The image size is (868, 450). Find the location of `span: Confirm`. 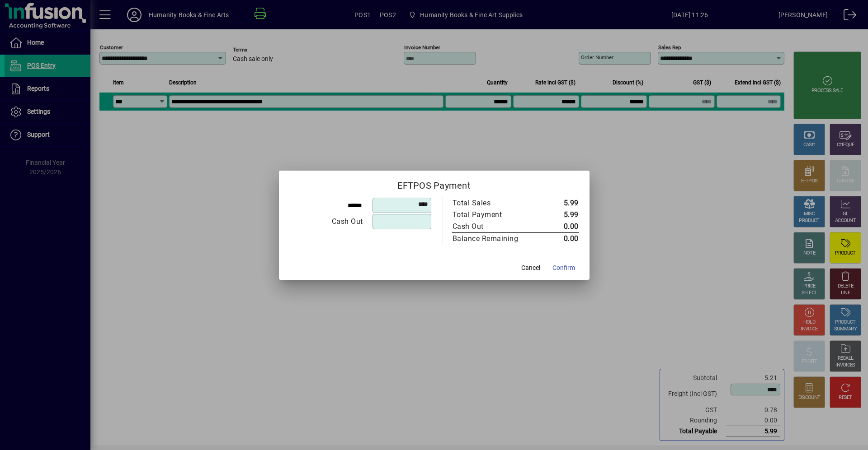

span: Confirm is located at coordinates (564, 268).